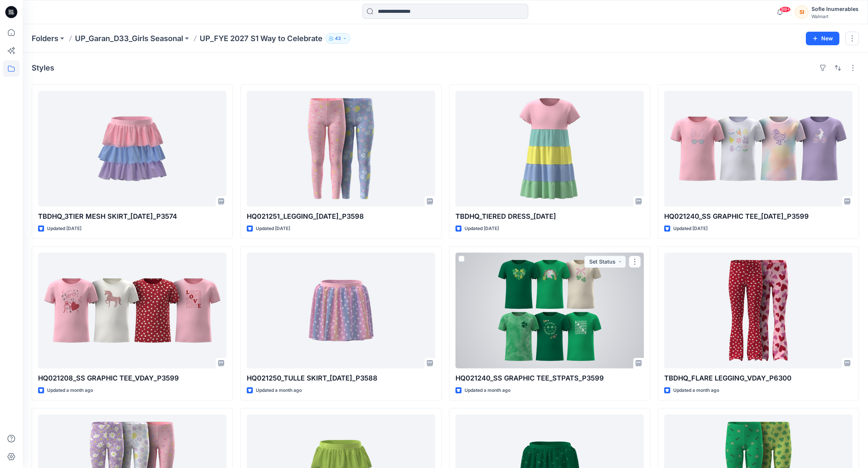 The height and width of the screenshot is (468, 868). Describe the element at coordinates (129, 38) in the screenshot. I see `p: UP_Garan_D33_Girls Seasonal` at that location.